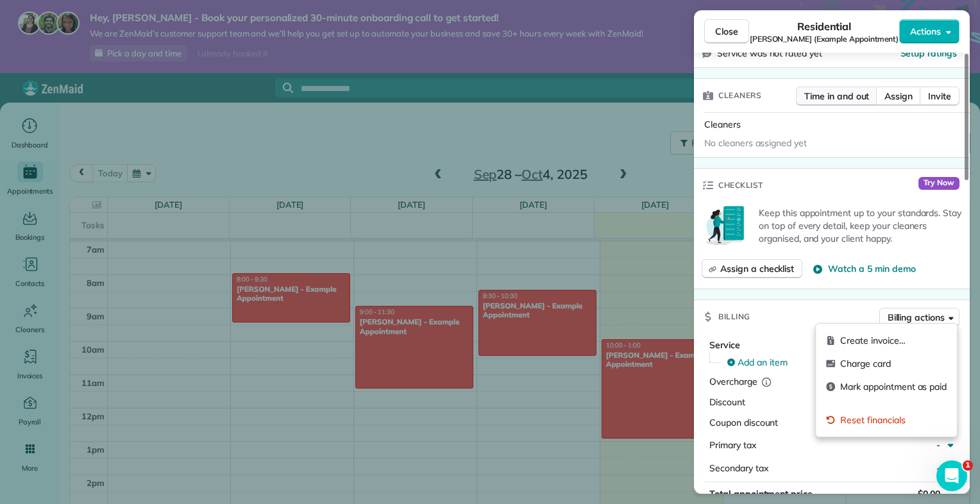 Image resolution: width=980 pixels, height=504 pixels. What do you see at coordinates (894, 421) in the screenshot?
I see `span: Reset financials` at bounding box center [894, 421].